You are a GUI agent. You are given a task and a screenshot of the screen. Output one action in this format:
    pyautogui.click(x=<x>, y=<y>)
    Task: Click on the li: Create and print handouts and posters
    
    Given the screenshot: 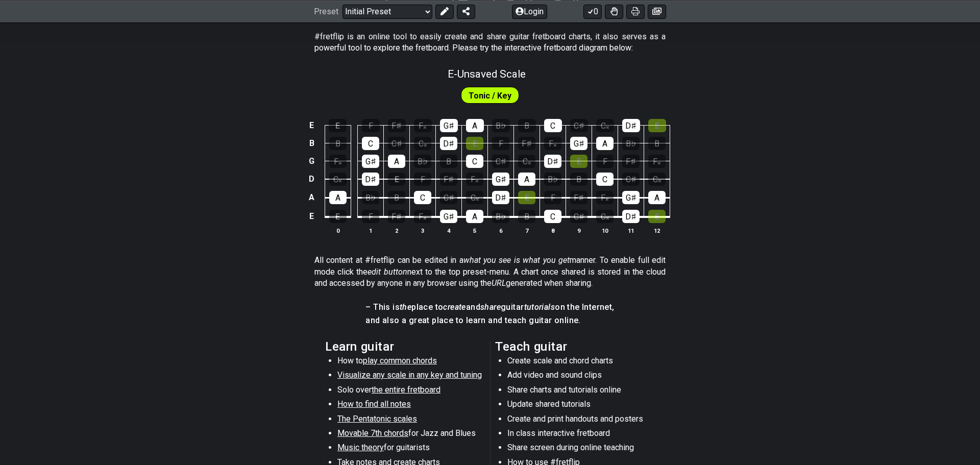 What is the action you would take?
    pyautogui.click(x=580, y=421)
    